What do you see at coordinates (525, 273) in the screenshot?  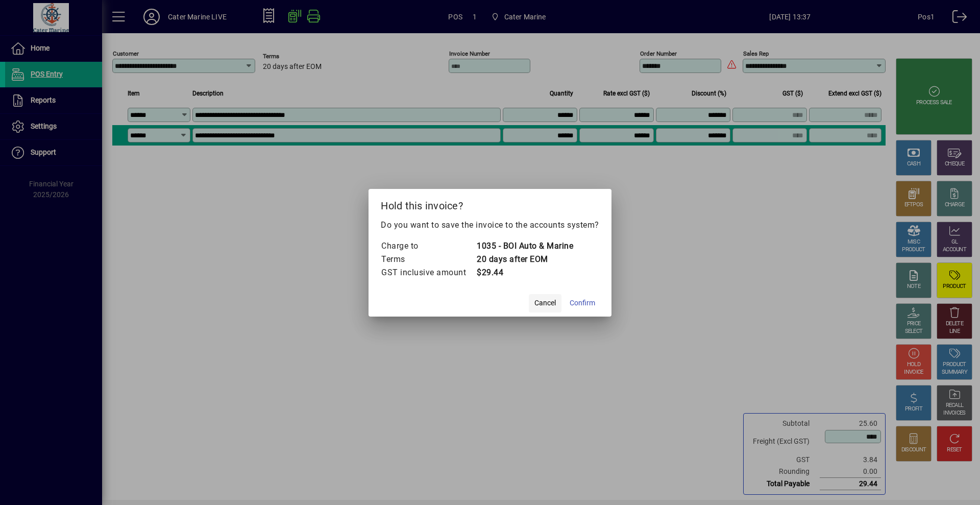 I see `td: $29.44` at bounding box center [525, 273].